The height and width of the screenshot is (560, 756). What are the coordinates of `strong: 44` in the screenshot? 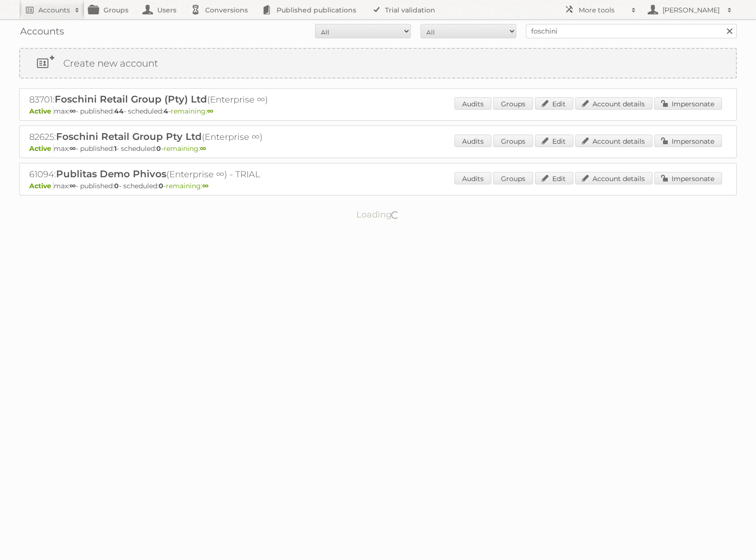 It's located at (119, 112).